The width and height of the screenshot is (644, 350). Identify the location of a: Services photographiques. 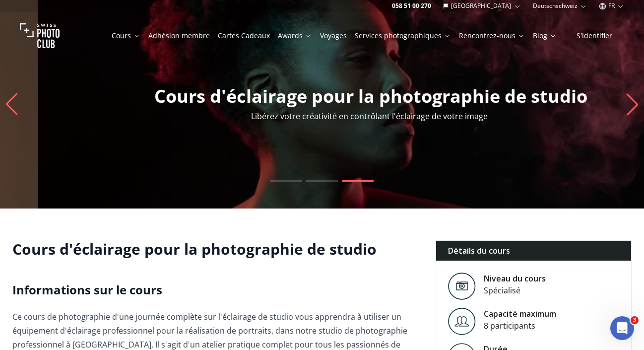
(403, 36).